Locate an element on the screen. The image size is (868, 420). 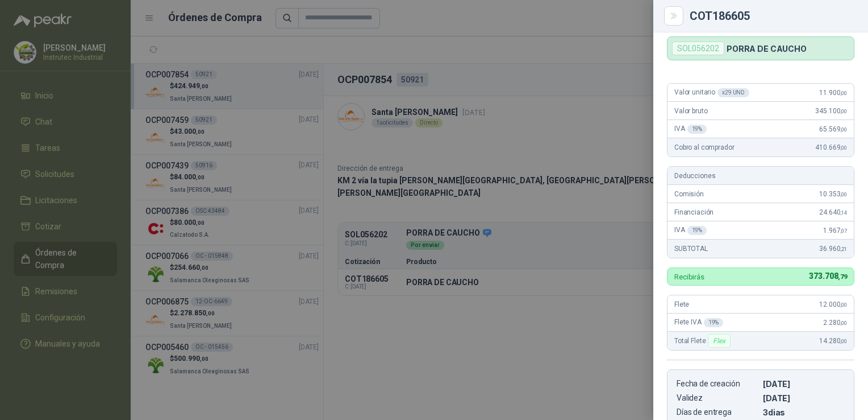
p: Fecha de creación is located at coordinates (718, 383).